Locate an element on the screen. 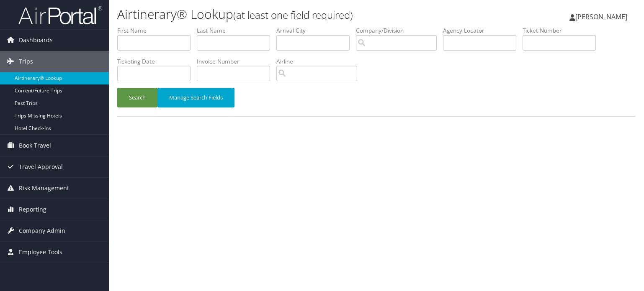 This screenshot has height=291, width=644. span: Travel Approval is located at coordinates (41, 167).